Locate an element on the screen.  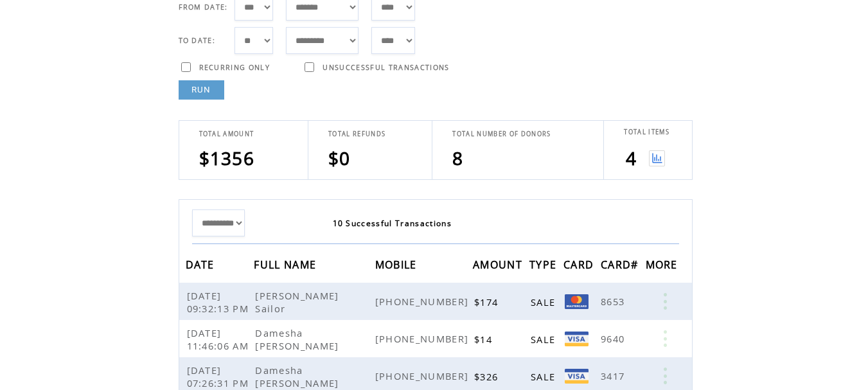
span: $174 is located at coordinates (488, 302).